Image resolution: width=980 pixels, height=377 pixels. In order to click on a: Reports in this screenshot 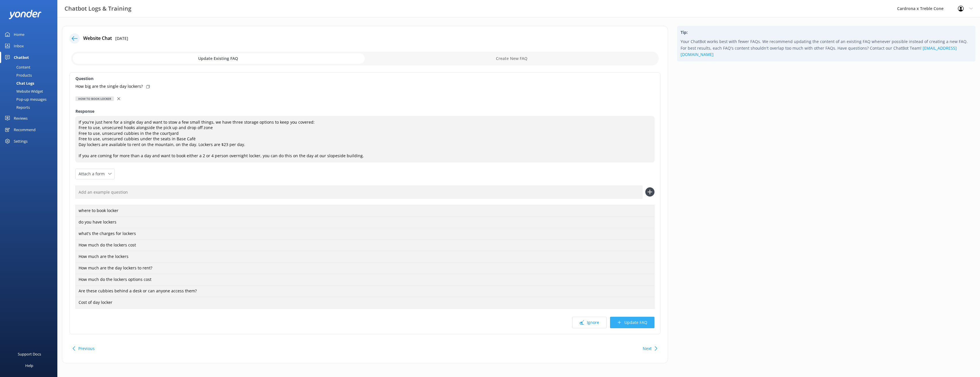, I will do `click(30, 107)`.